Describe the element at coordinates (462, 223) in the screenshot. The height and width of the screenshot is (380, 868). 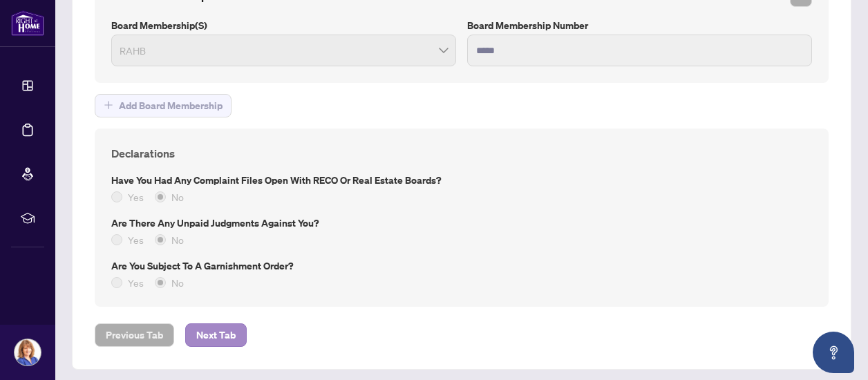
I see `label: Are there any unpaid judgments against you?` at that location.